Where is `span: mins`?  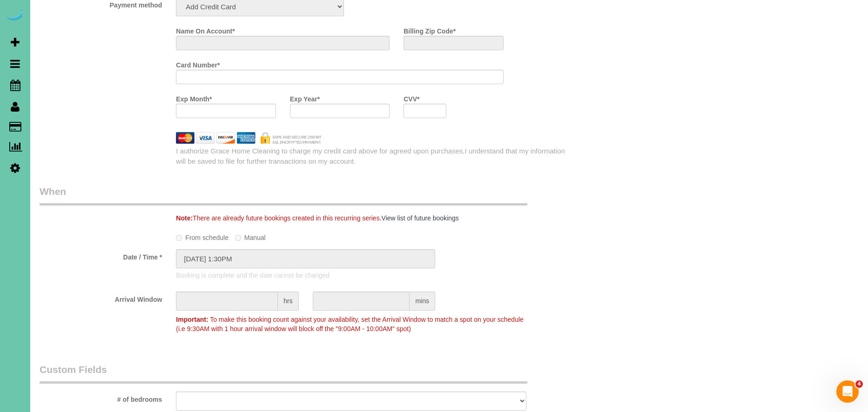 span: mins is located at coordinates (422, 301).